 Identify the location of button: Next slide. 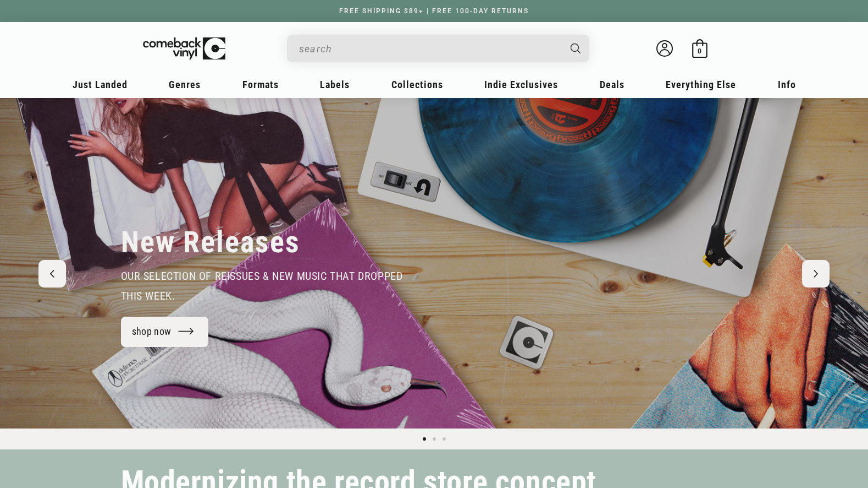
(816, 274).